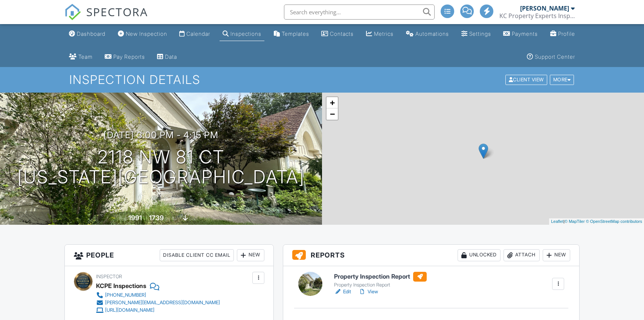  I want to click on a: View, so click(368, 292).